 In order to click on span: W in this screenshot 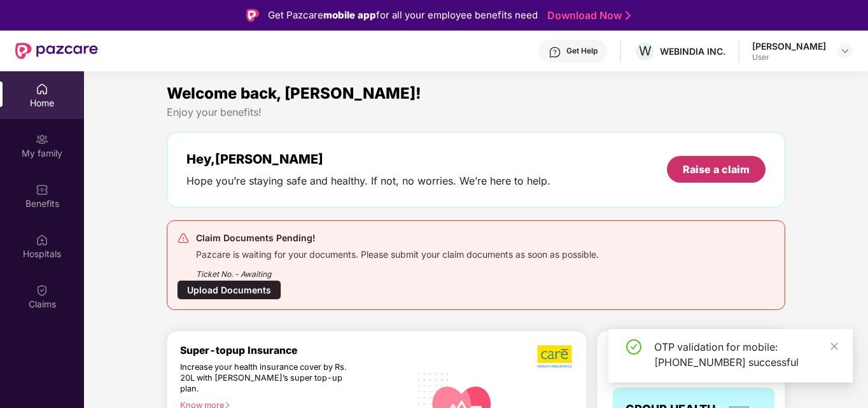, I will do `click(645, 51)`.